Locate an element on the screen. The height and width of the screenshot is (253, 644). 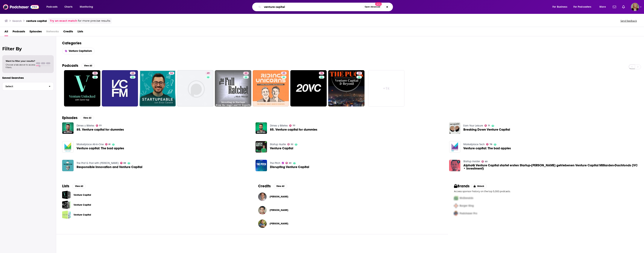
a: Show notifications dropdown is located at coordinates (614, 7).